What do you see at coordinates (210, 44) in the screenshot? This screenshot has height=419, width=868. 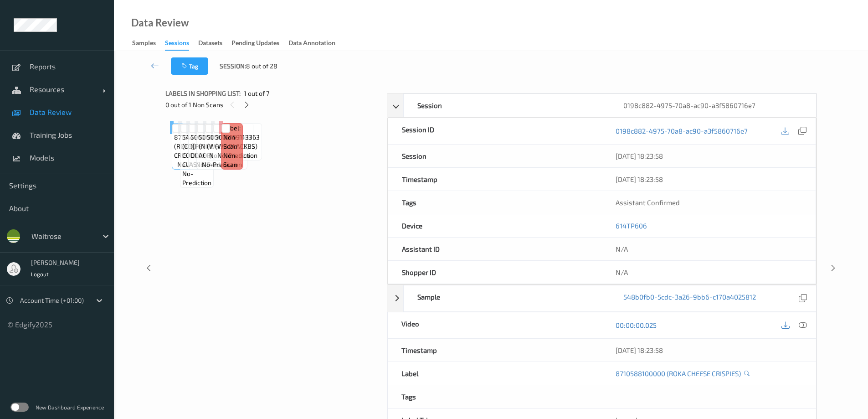 I see `div: Datasets` at bounding box center [210, 44].